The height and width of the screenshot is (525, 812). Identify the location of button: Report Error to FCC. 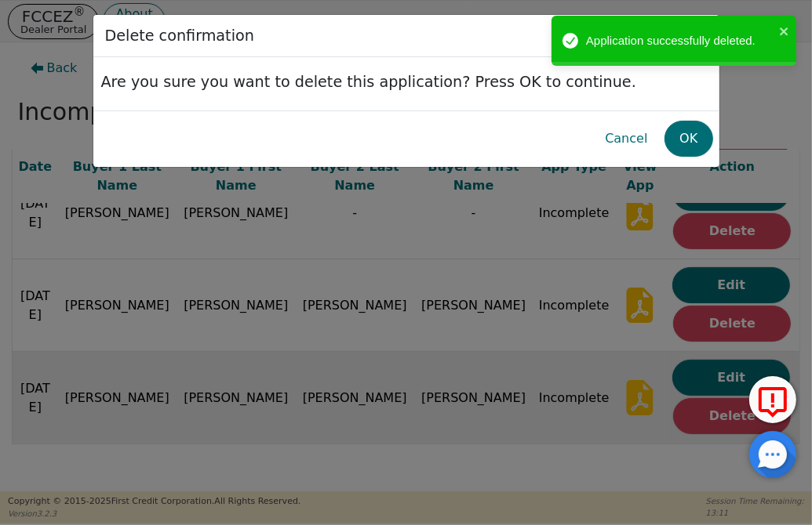
(773, 400).